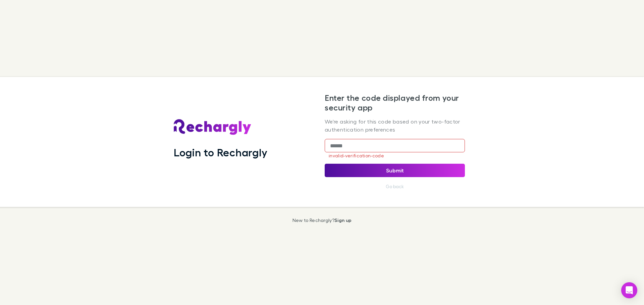 This screenshot has width=644, height=305. Describe the element at coordinates (343, 220) in the screenshot. I see `a: Sign up` at that location.